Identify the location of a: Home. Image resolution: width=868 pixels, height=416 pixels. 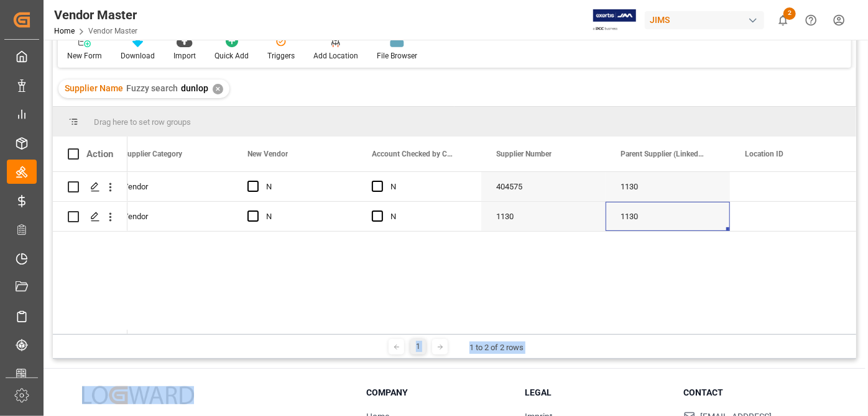
(64, 31).